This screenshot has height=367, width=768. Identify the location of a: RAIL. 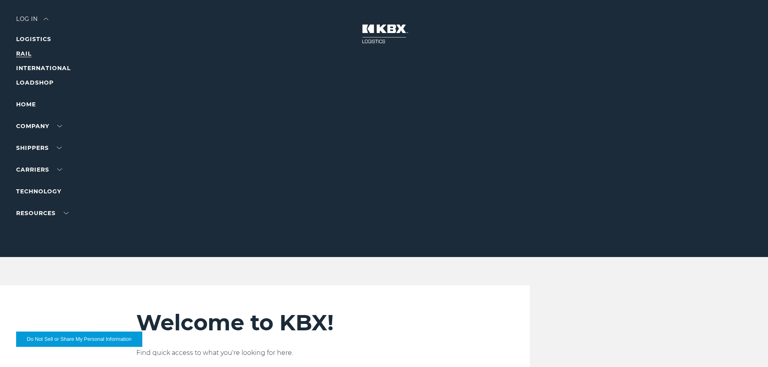
(24, 54).